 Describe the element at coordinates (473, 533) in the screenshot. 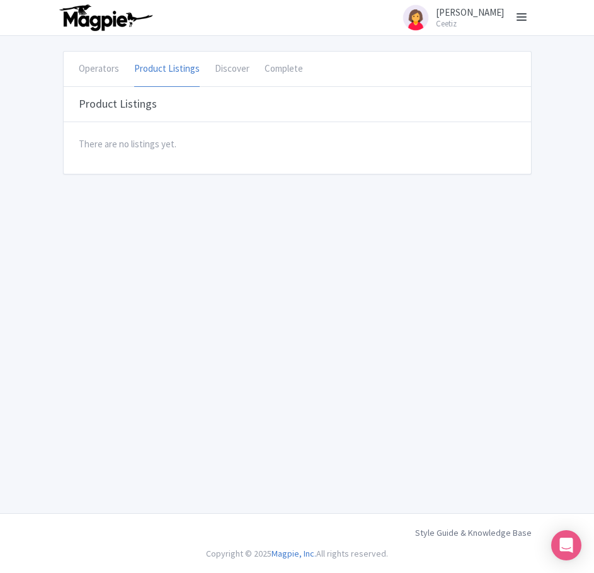

I see `a: Style Guide & Knowledge Base` at that location.